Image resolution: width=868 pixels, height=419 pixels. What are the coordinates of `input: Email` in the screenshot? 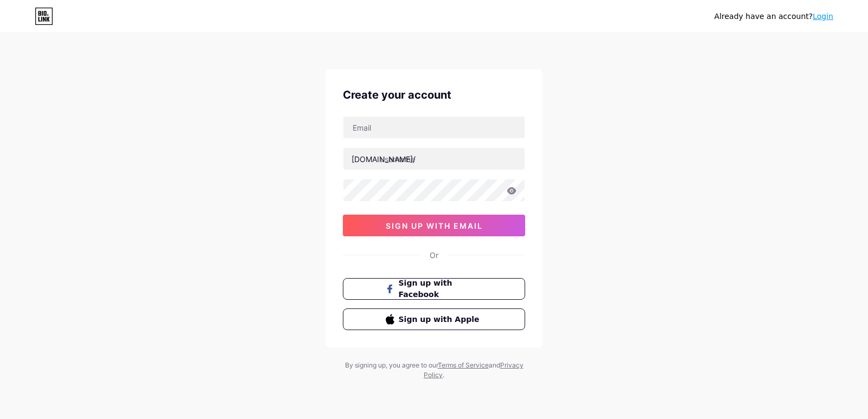 It's located at (434, 127).